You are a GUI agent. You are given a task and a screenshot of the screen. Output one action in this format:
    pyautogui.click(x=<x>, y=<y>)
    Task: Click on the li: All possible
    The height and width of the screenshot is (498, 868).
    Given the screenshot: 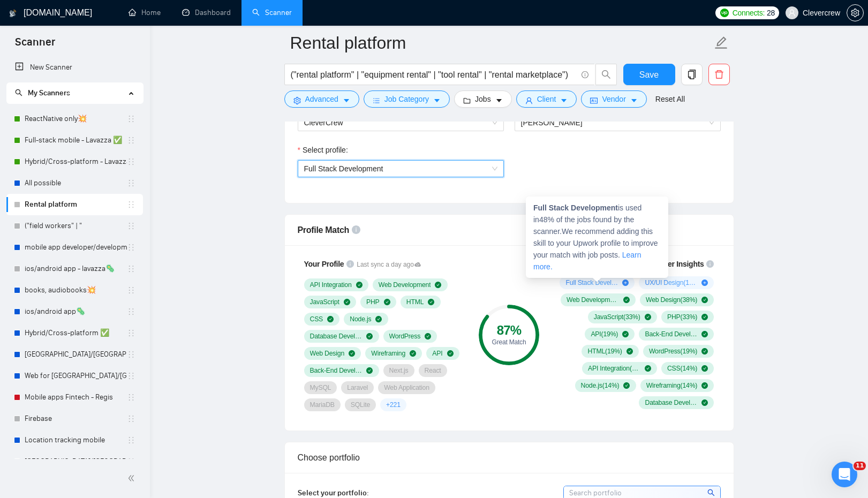 What is the action you would take?
    pyautogui.click(x=75, y=183)
    